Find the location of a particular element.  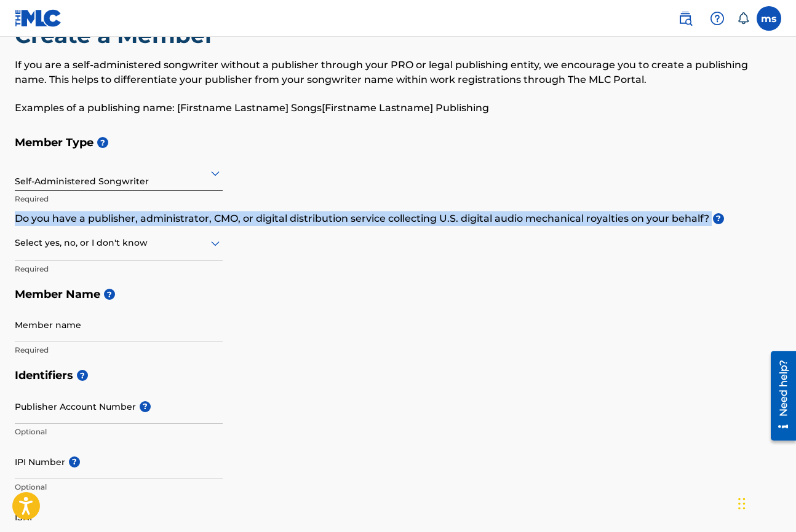

div: Drag is located at coordinates (742, 504).